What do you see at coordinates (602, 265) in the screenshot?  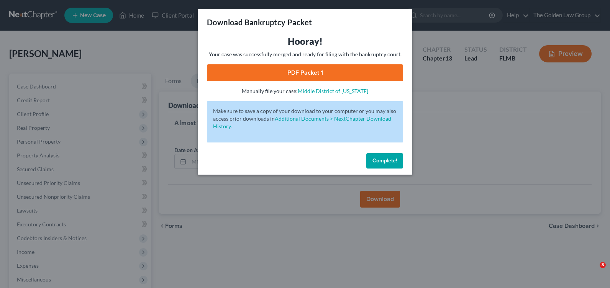 I see `span: 3` at bounding box center [602, 265].